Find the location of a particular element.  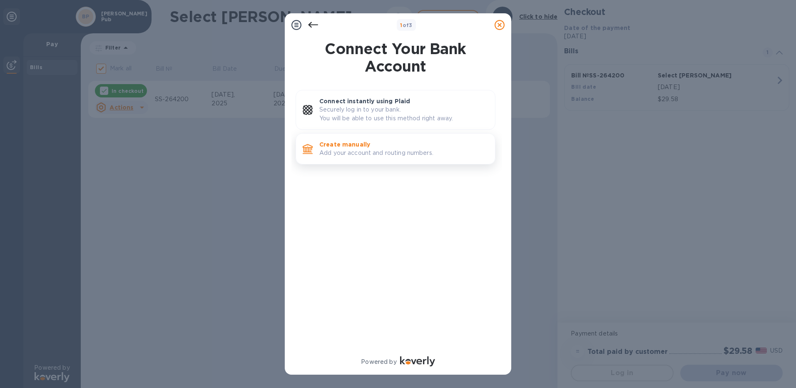

h1: Connect Your Bank Account is located at coordinates (395, 57).